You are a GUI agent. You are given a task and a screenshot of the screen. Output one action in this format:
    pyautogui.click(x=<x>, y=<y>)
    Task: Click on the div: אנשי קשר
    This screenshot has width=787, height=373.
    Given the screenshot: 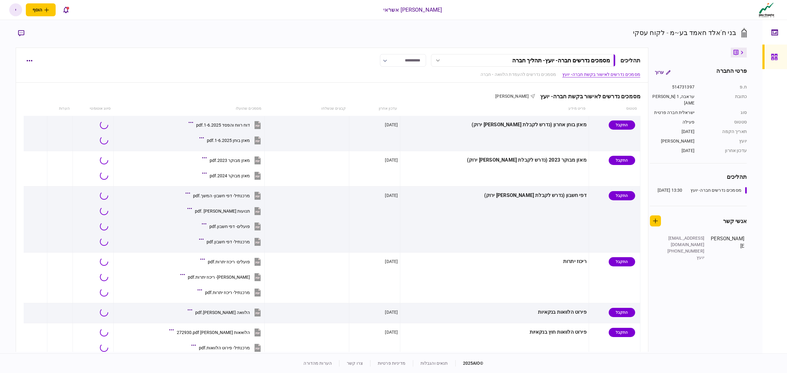 What is the action you would take?
    pyautogui.click(x=734, y=221)
    